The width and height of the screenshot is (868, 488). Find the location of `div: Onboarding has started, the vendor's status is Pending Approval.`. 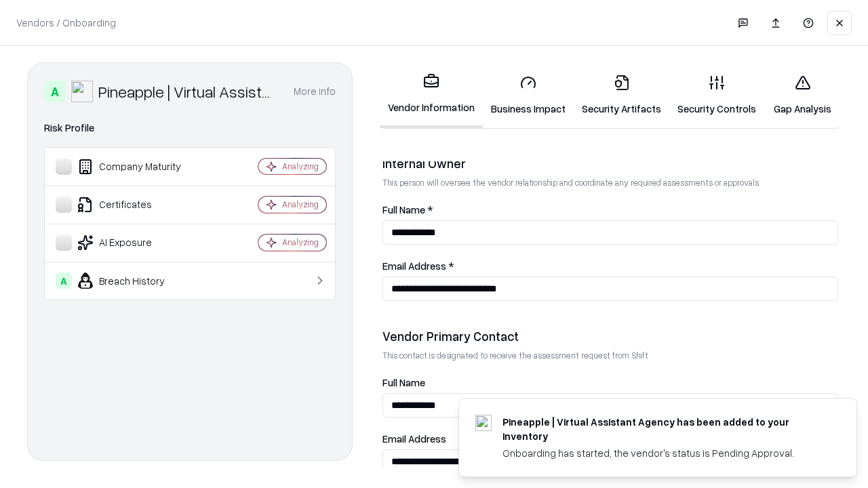

div: Onboarding has started, the vendor's status is Pending Approval. is located at coordinates (663, 453).